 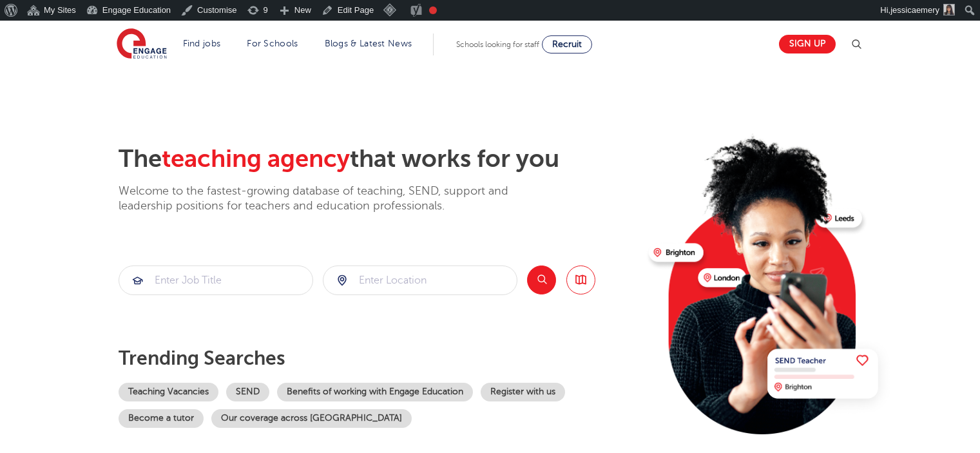 What do you see at coordinates (247, 391) in the screenshot?
I see `a: SEND` at bounding box center [247, 391].